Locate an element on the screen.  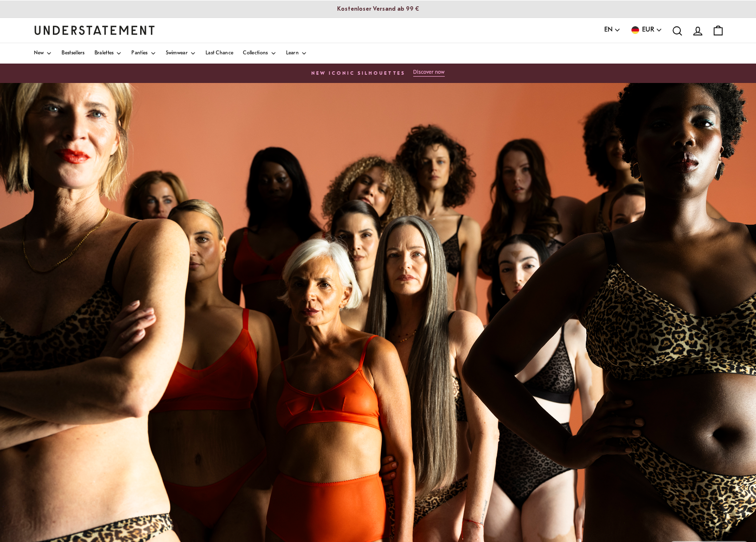
a: Bralettes is located at coordinates (108, 53).